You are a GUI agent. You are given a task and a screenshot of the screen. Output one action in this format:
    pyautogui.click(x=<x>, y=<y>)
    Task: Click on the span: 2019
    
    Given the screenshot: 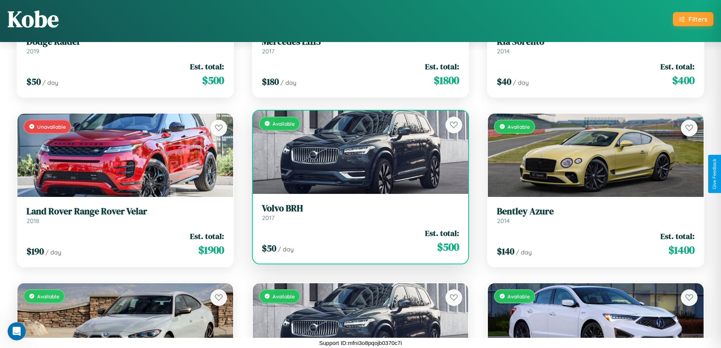 What is the action you would take?
    pyautogui.click(x=33, y=51)
    